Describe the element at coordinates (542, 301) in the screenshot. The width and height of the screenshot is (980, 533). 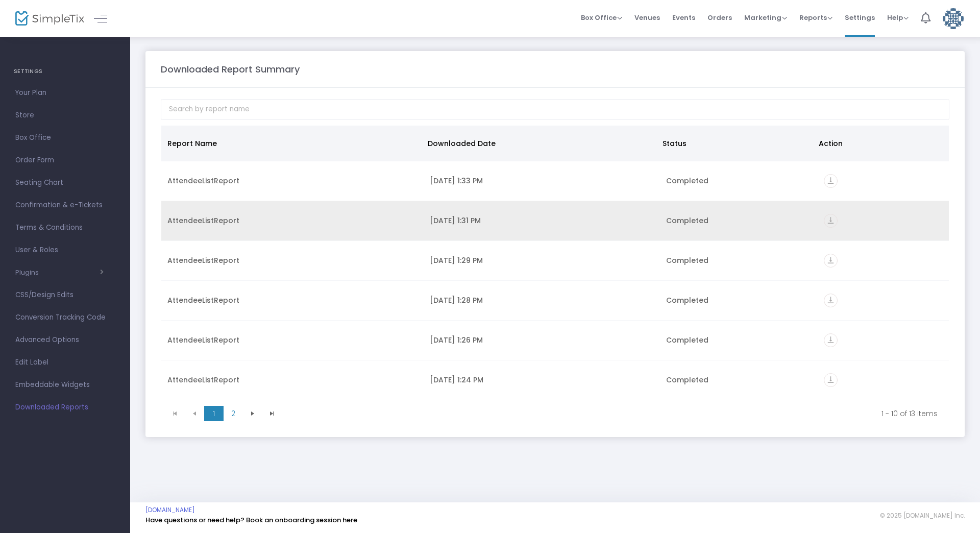
I see `div: 10/14/2025 1:28 PM` at that location.